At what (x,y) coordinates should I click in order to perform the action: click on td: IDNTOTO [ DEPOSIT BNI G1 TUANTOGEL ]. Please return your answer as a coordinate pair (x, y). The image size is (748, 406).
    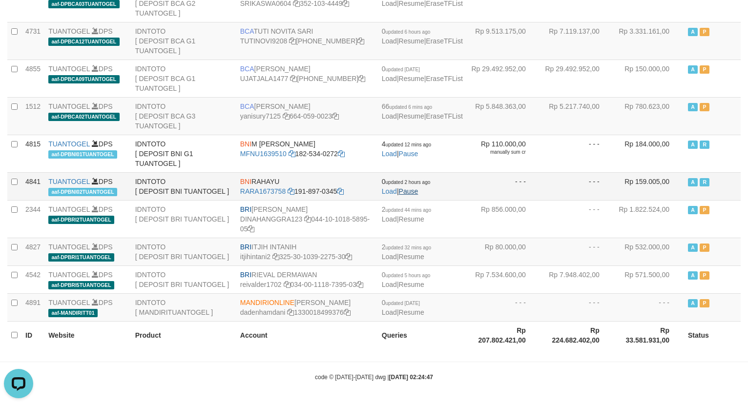
    Looking at the image, I should click on (184, 153).